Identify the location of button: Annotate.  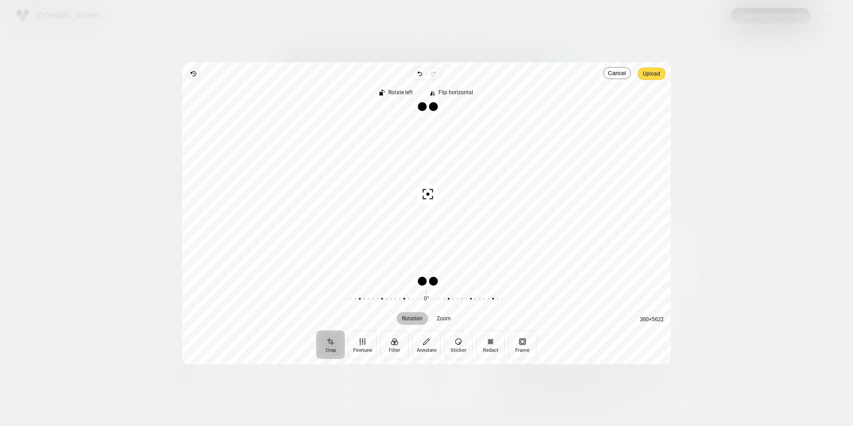
(426, 345).